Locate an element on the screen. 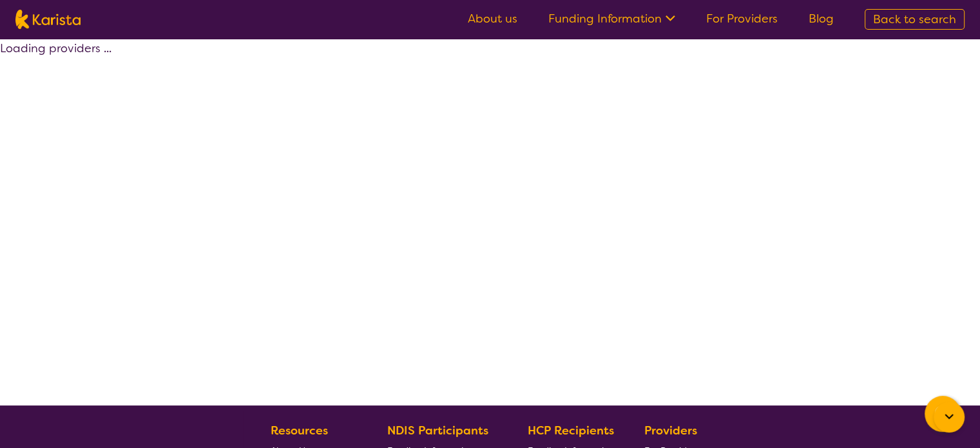 The width and height of the screenshot is (980, 448). b: HCP Recipients is located at coordinates (571, 431).